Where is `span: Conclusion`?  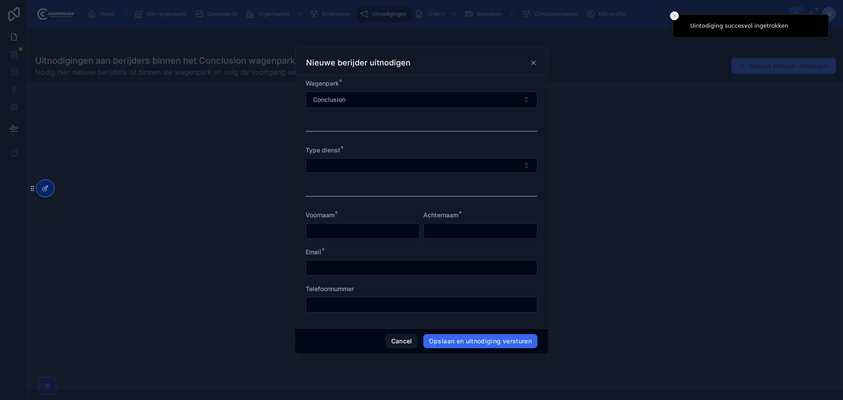
span: Conclusion is located at coordinates (329, 100).